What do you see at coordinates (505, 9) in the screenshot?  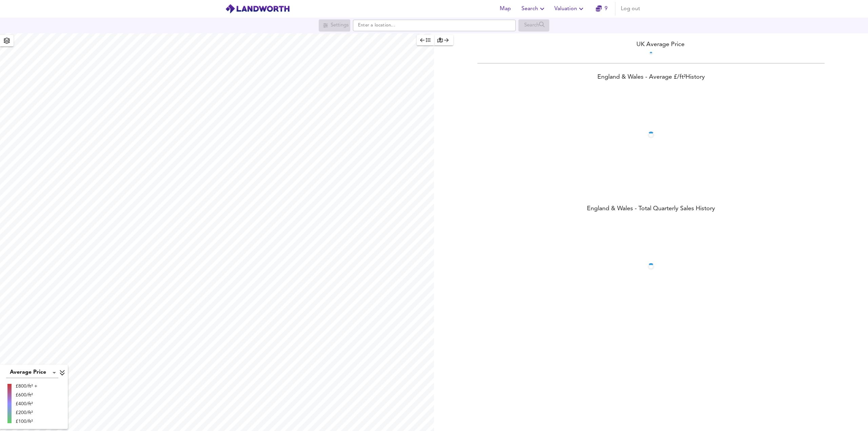 I see `button: Map` at bounding box center [505, 9].